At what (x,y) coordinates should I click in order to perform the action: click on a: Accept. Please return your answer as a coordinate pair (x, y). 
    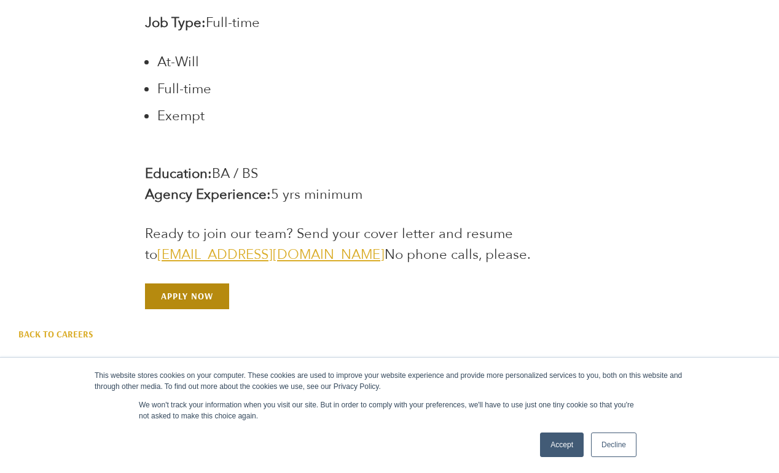
    Looking at the image, I should click on (561, 445).